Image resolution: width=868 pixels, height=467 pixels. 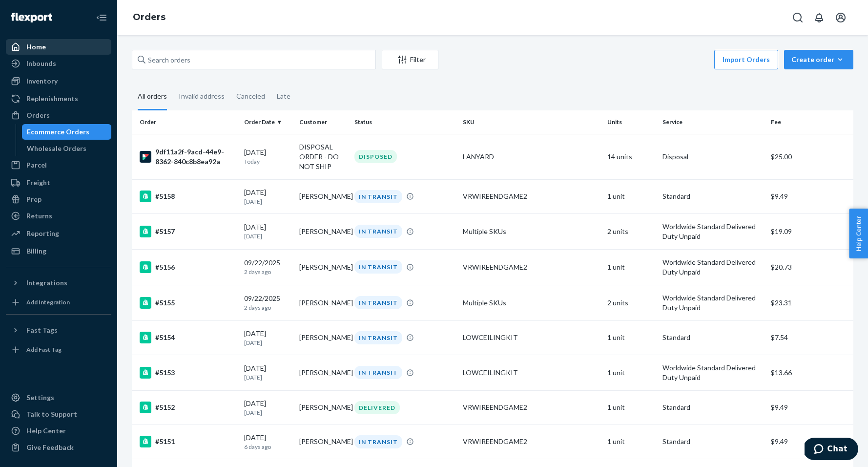 I want to click on input: Search orders, so click(x=253, y=59).